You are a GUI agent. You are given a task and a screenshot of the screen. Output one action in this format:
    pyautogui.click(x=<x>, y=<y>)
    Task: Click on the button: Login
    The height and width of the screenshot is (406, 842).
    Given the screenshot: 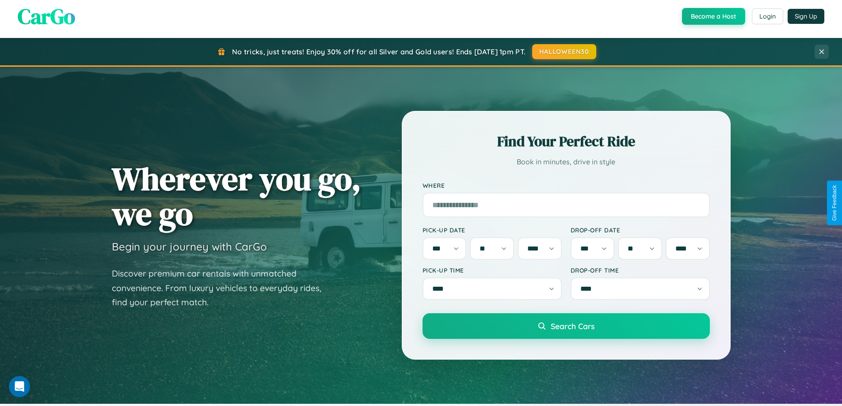 What is the action you would take?
    pyautogui.click(x=768, y=16)
    